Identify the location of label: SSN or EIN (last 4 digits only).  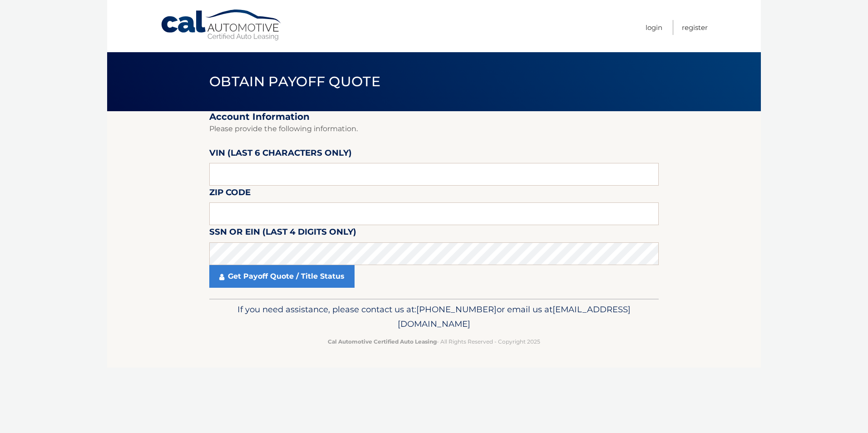
(283, 234).